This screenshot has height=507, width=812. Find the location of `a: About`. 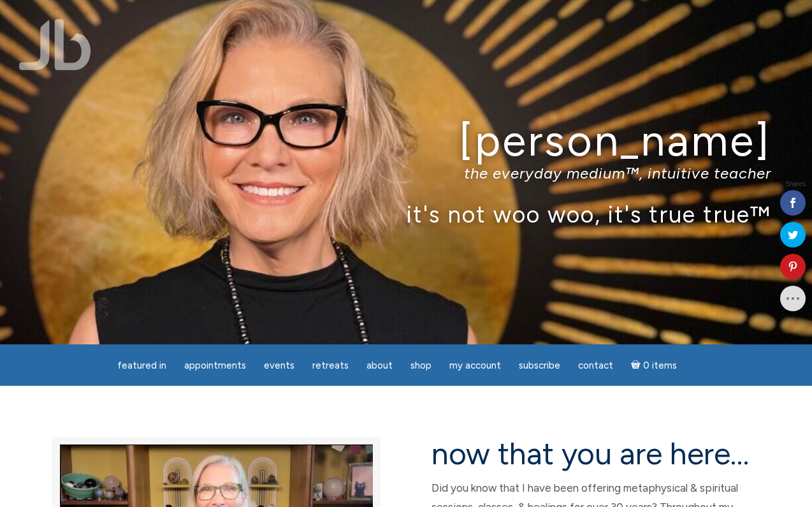

a: About is located at coordinates (380, 365).